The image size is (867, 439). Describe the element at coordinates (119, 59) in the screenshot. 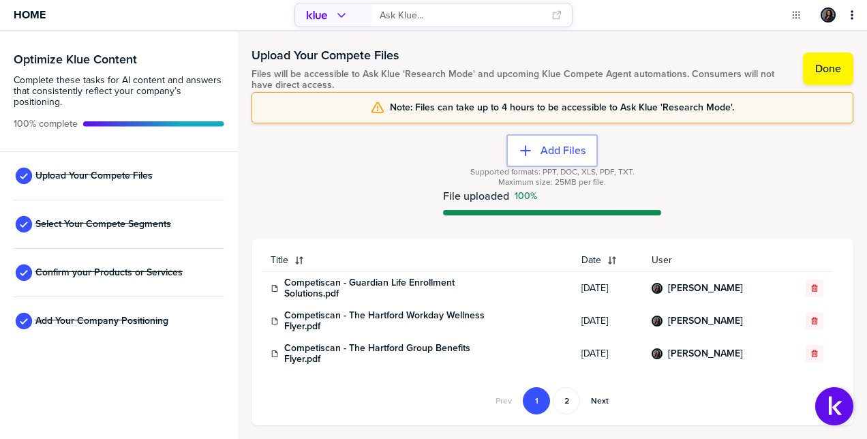

I see `h3: Optimize Klue Content` at that location.